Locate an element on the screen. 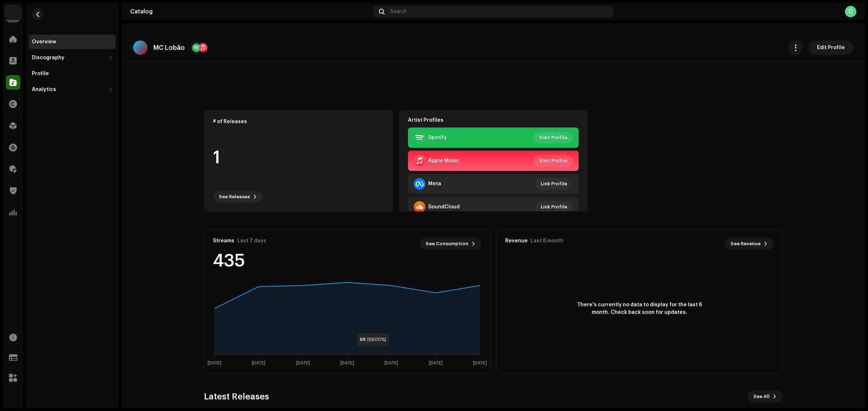 The image size is (868, 411). button: See Releases is located at coordinates (238, 197).